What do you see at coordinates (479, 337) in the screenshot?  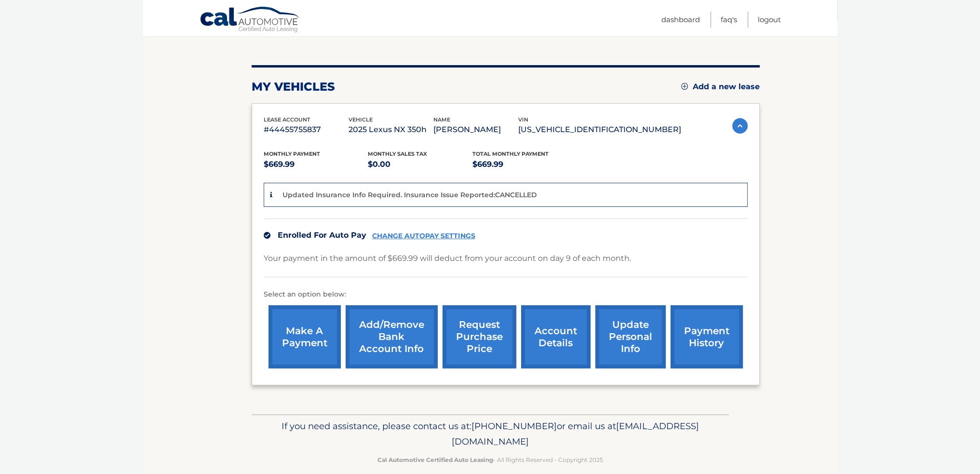 I see `a: request purchase price` at bounding box center [479, 337].